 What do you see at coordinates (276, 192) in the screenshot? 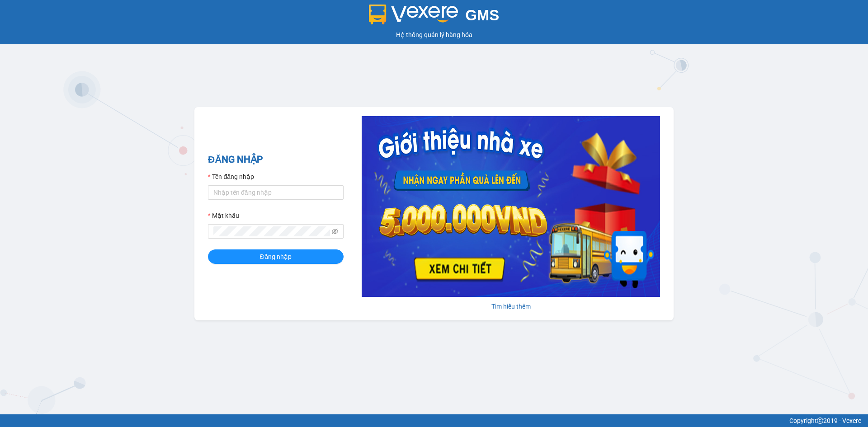
I see `input: Tên đăng nhập` at bounding box center [276, 192].